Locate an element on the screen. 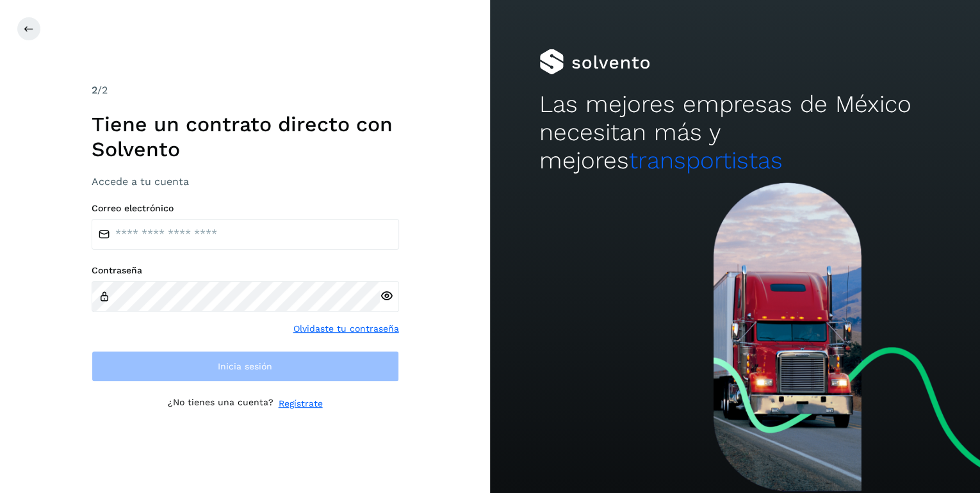  span: transportistas is located at coordinates (706, 160).